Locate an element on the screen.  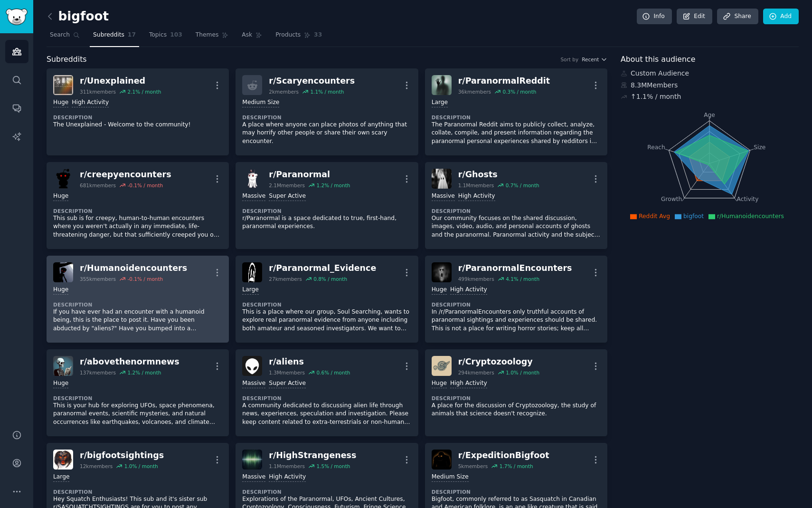
img: Ghosts is located at coordinates (442, 178).